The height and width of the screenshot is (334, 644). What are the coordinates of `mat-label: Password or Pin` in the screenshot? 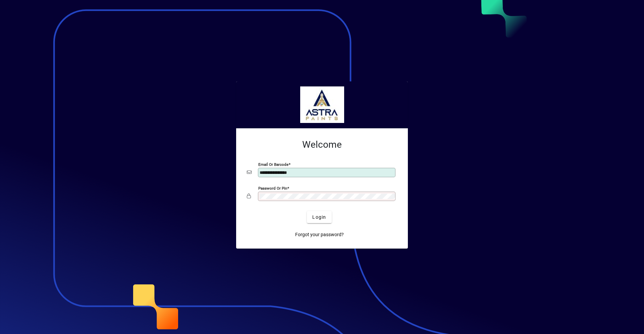 It's located at (273, 188).